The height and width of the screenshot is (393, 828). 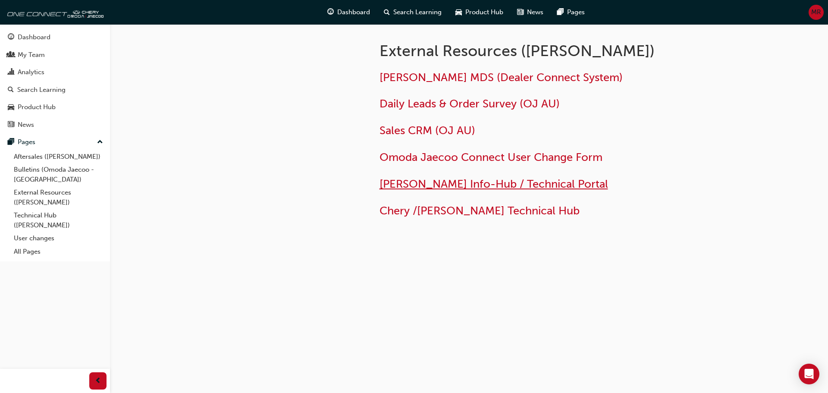 I want to click on span: Dashboard, so click(x=354, y=12).